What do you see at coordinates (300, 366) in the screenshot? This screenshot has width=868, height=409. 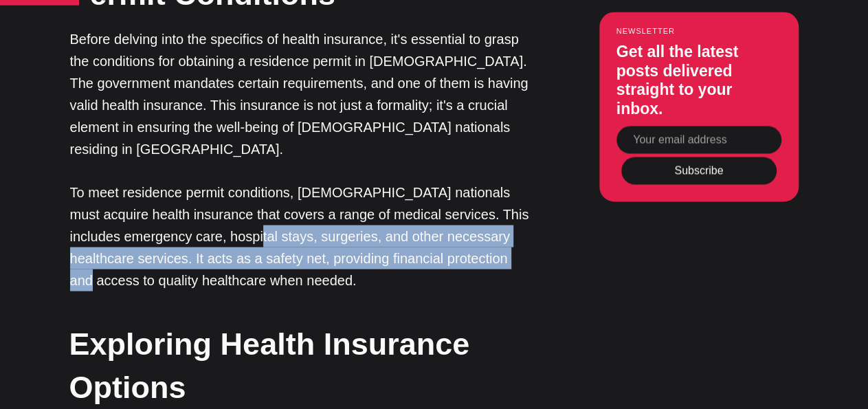 I see `h2: Exploring Health Insurance Options` at bounding box center [300, 366].